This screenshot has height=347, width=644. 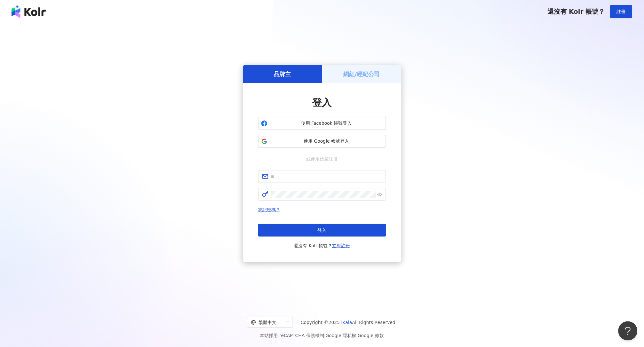 What do you see at coordinates (327, 141) in the screenshot?
I see `span: 使用 Google 帳號登入` at bounding box center [327, 141].